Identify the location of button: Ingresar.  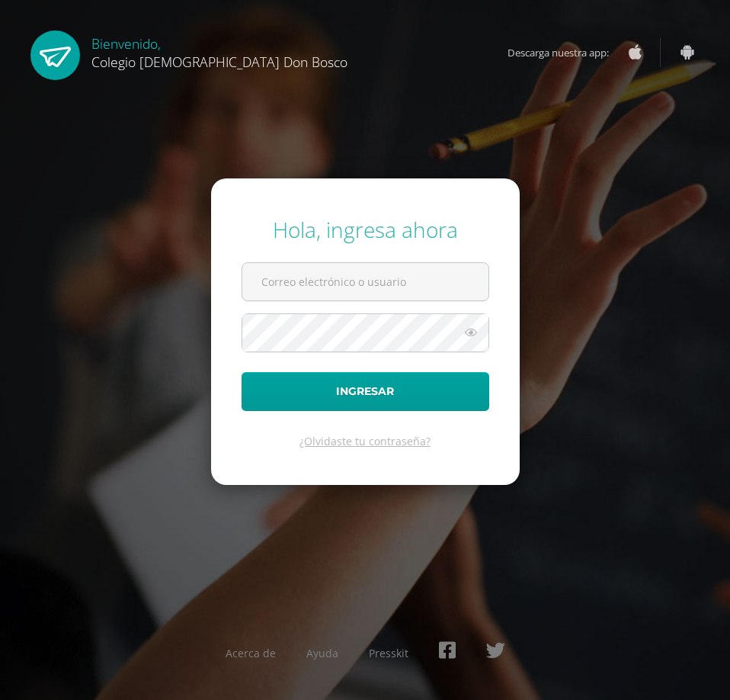
(365, 391).